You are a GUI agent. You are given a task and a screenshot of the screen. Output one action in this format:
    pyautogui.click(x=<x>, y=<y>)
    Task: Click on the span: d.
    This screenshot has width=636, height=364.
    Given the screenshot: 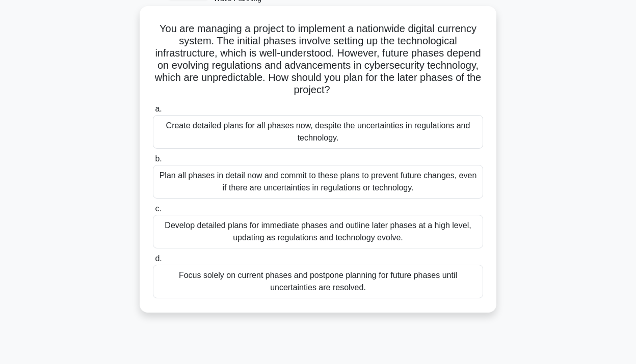 What is the action you would take?
    pyautogui.click(x=158, y=258)
    